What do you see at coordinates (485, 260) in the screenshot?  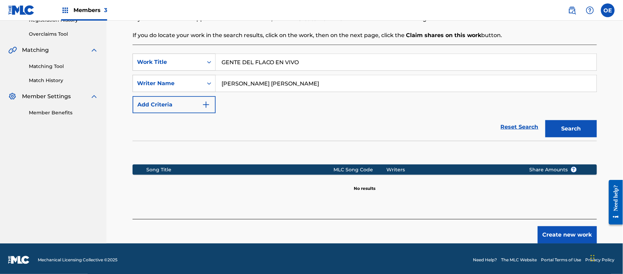 I see `a: Need Help?` at bounding box center [485, 260].